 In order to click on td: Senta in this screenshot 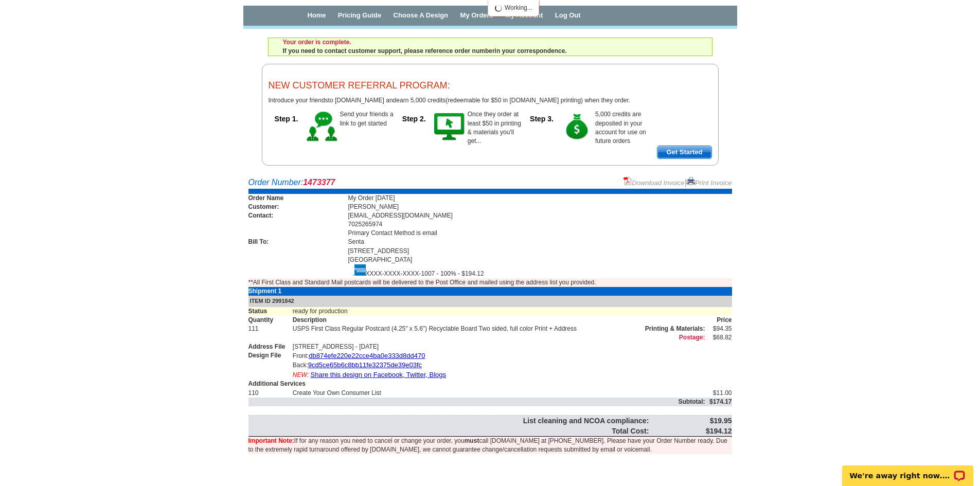, I will do `click(540, 241)`.